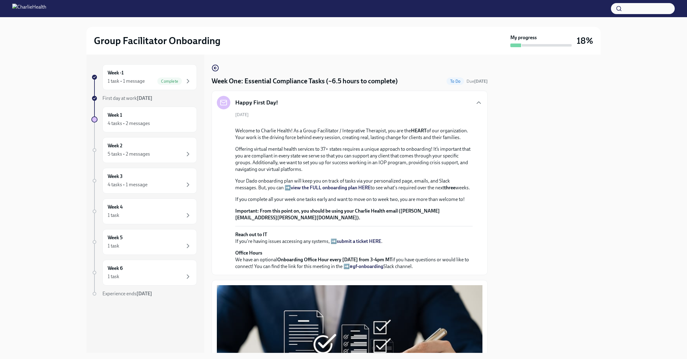  Describe the element at coordinates (305, 81) in the screenshot. I see `h4: Week One: Essential Compliance Tasks (~6.5 hours to complete)` at that location.